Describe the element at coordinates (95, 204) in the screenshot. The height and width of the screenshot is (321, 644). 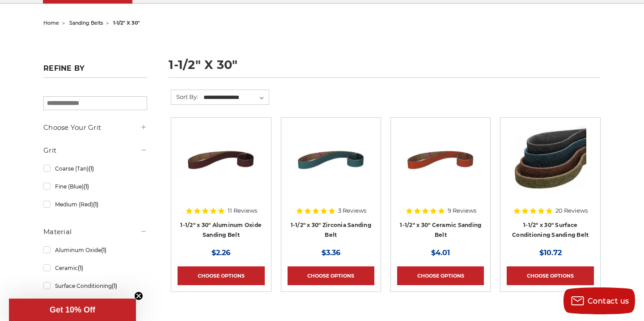
I see `a: Medium (Red)` at that location.